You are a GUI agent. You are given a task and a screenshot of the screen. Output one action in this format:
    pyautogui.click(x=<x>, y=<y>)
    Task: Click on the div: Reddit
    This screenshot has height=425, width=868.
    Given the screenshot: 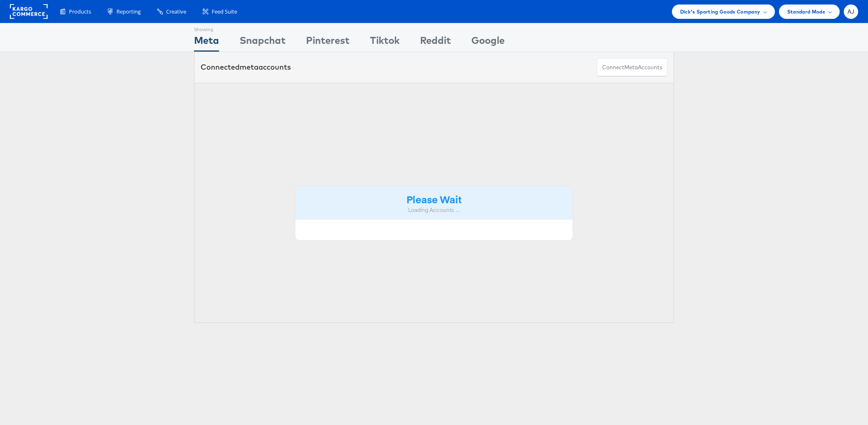 What is the action you would take?
    pyautogui.click(x=436, y=42)
    